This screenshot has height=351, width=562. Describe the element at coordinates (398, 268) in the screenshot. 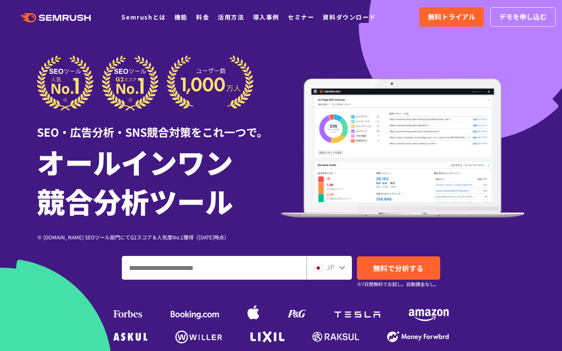

I see `a: 無料で分析する` at that location.